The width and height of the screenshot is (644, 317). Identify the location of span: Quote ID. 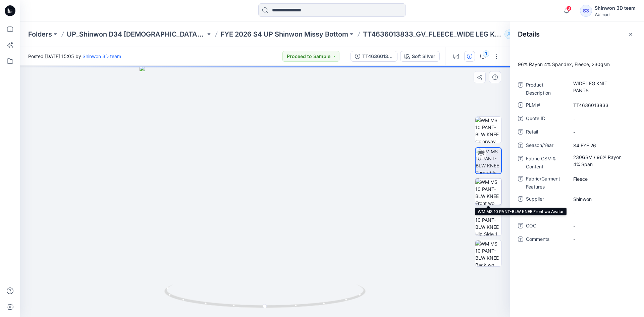
(546, 119).